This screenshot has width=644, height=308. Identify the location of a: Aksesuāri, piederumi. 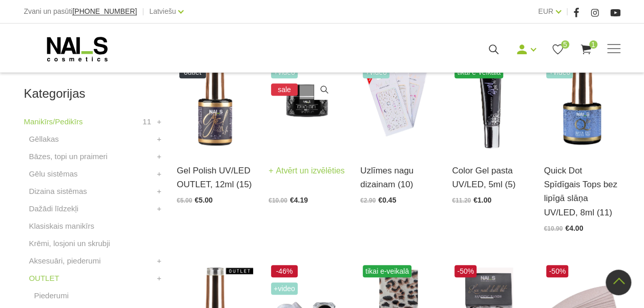
(64, 261).